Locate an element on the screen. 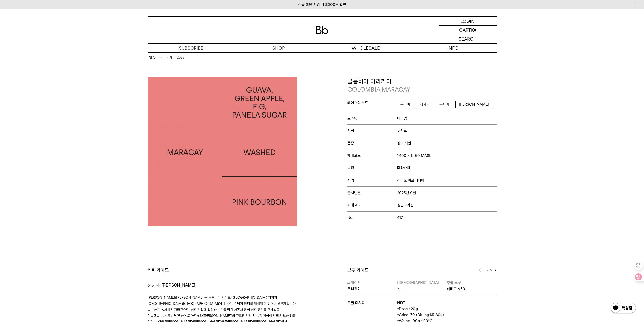 This screenshot has height=322, width=644. span: No. is located at coordinates (373, 217).